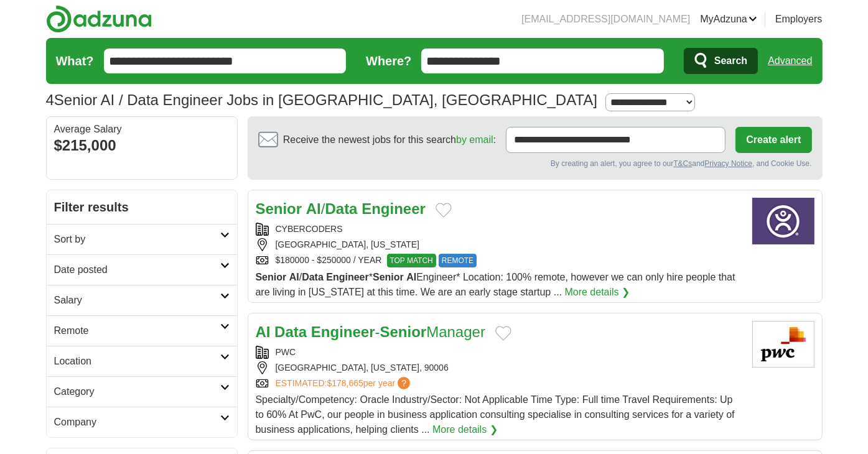 The height and width of the screenshot is (454, 868). Describe the element at coordinates (99, 19) in the screenshot. I see `img: Adzuna logo` at that location.